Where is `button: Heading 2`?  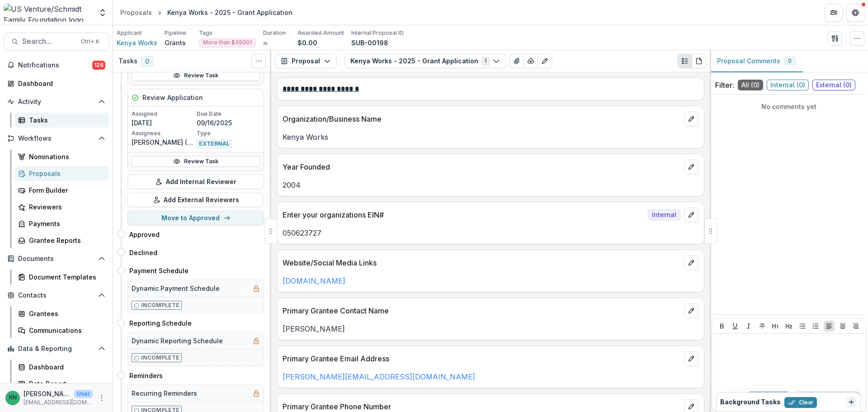
button: Heading 2 is located at coordinates (789, 326).